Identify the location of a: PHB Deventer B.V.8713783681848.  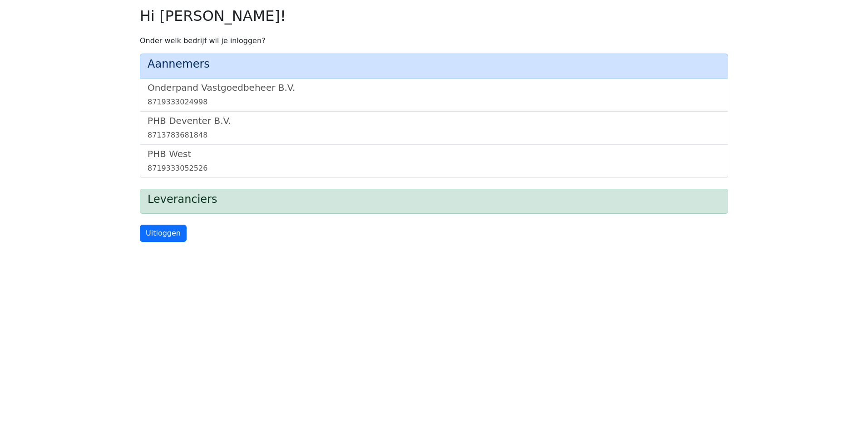
(434, 128).